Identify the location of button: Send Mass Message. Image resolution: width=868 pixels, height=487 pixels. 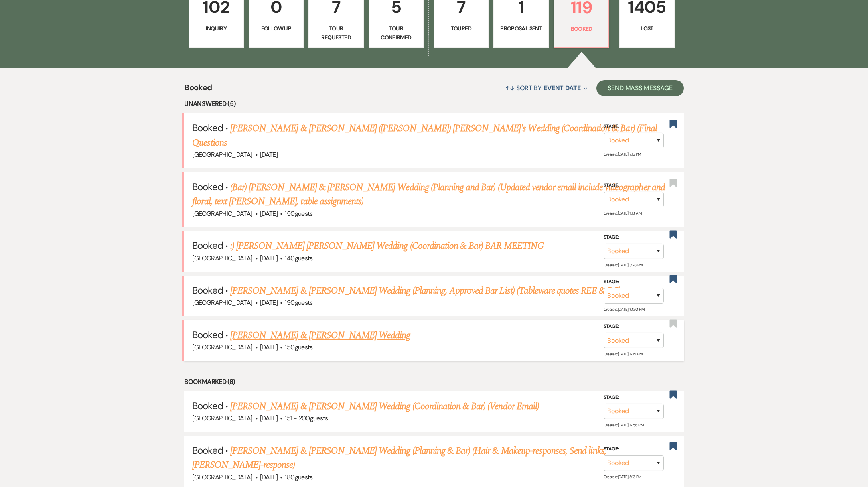
(640, 88).